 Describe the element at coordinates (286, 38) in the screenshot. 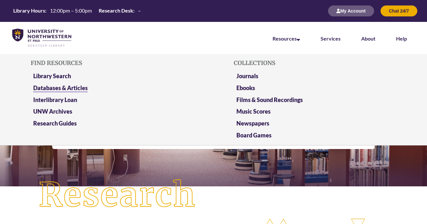

I see `a: Resources` at that location.